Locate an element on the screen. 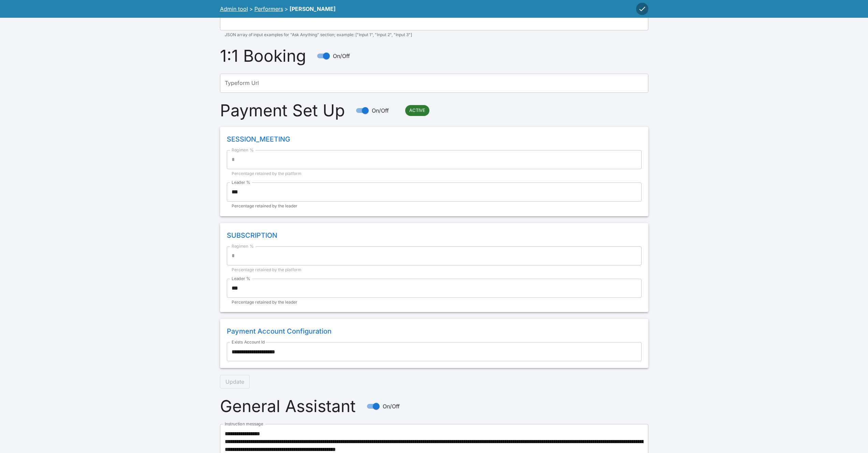 The image size is (868, 453). h3: 1:1 Booking is located at coordinates (263, 56).